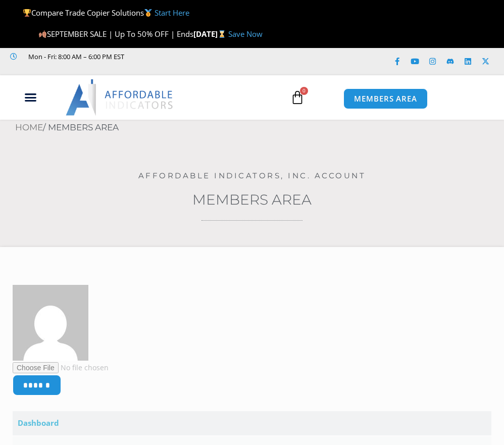  Describe the element at coordinates (386, 99) in the screenshot. I see `a: MEMBERS AREA` at that location.